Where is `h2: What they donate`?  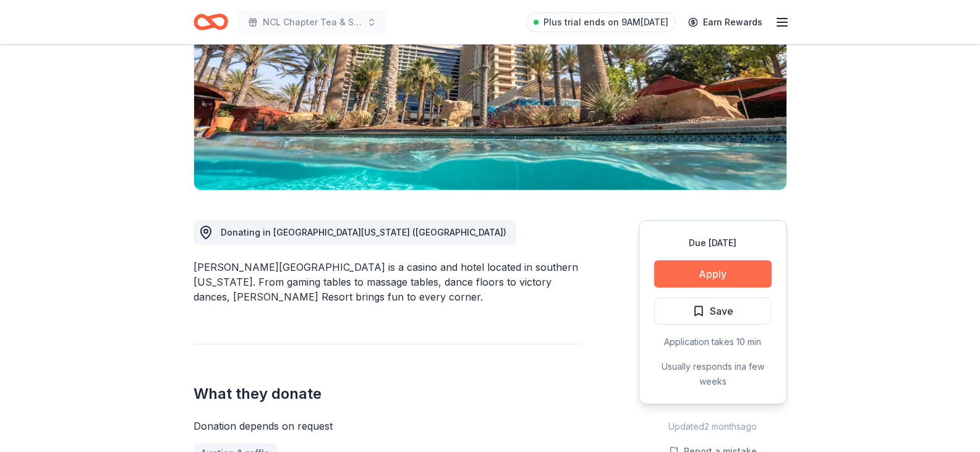 h2: What they donate is located at coordinates (386, 394).